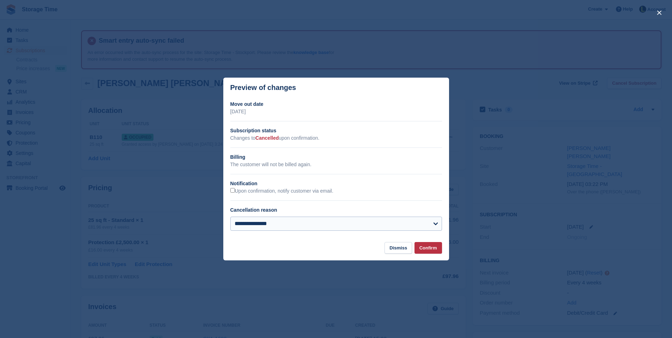  I want to click on h2: Subscription status, so click(336, 130).